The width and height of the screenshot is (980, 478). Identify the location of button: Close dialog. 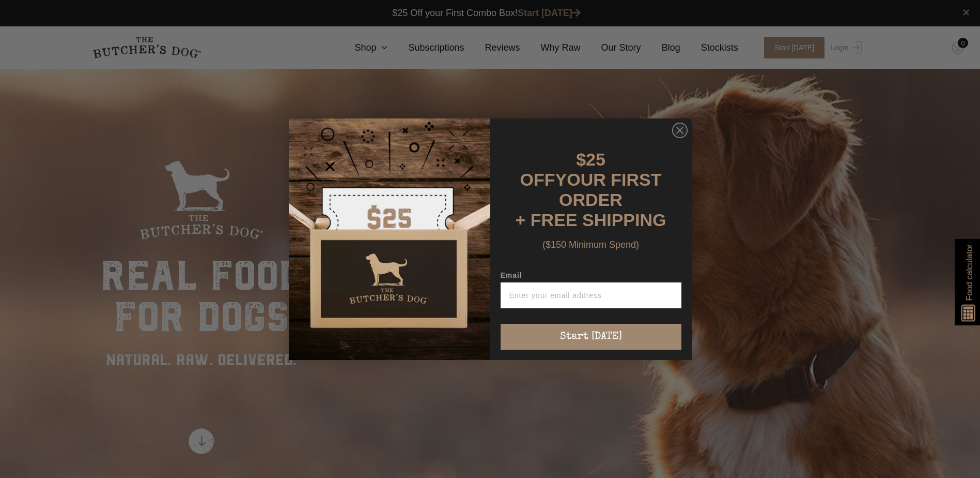
(680, 130).